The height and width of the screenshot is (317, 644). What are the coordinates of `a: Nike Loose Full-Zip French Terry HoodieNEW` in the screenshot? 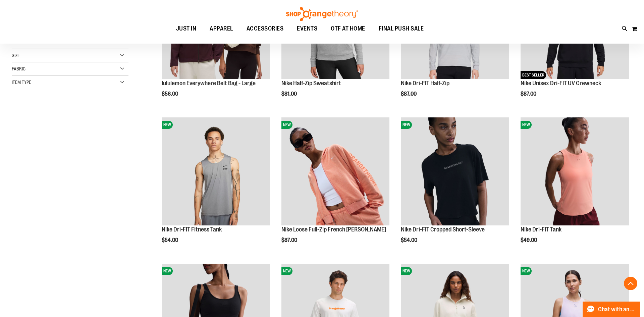 It's located at (335, 172).